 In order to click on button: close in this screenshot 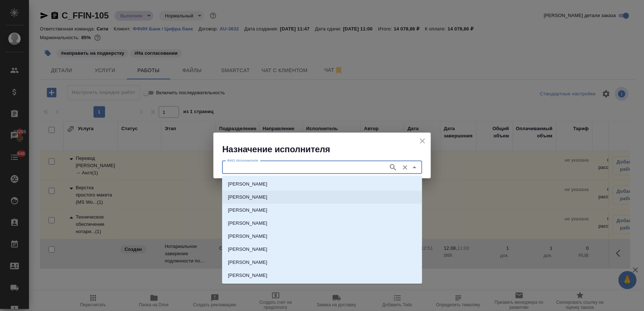, I will do `click(423, 141)`.